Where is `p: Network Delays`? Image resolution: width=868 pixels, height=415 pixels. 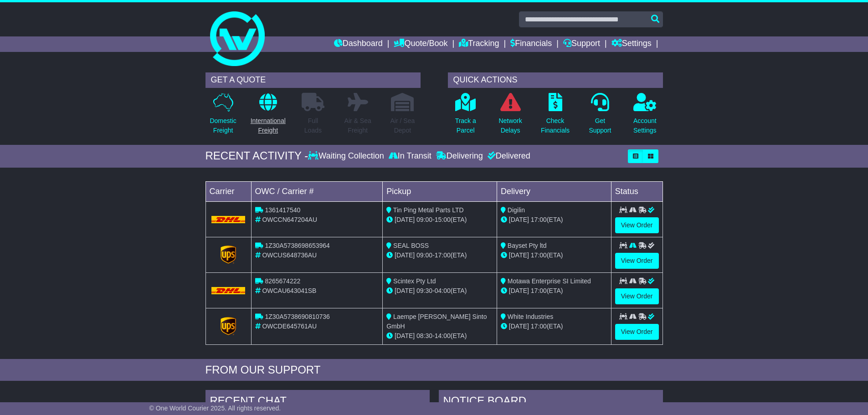
p: Network Delays is located at coordinates (510, 126).